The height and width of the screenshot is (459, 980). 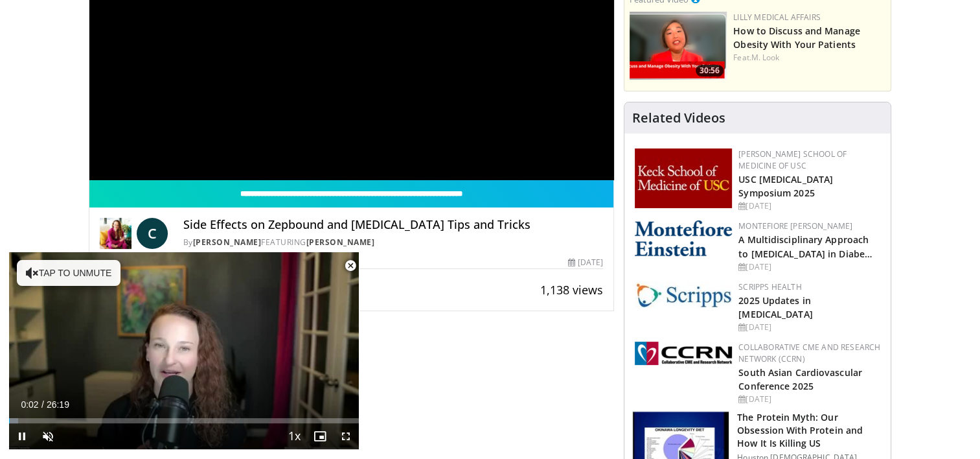 What do you see at coordinates (810, 430) in the screenshot?
I see `h3: The Protein Myth: Our Obsession With Protein and How It Is Killing US` at bounding box center [810, 430].